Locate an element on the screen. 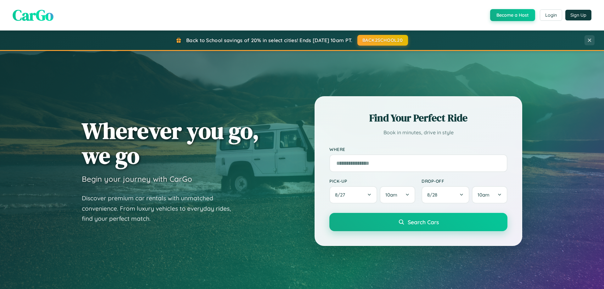 Image resolution: width=604 pixels, height=289 pixels. span: 8 / 27 is located at coordinates (342, 195).